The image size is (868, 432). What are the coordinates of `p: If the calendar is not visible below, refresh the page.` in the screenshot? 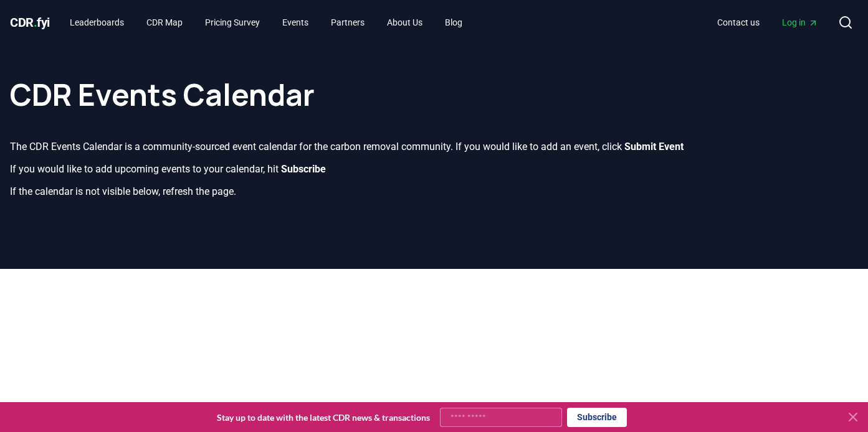 It's located at (434, 192).